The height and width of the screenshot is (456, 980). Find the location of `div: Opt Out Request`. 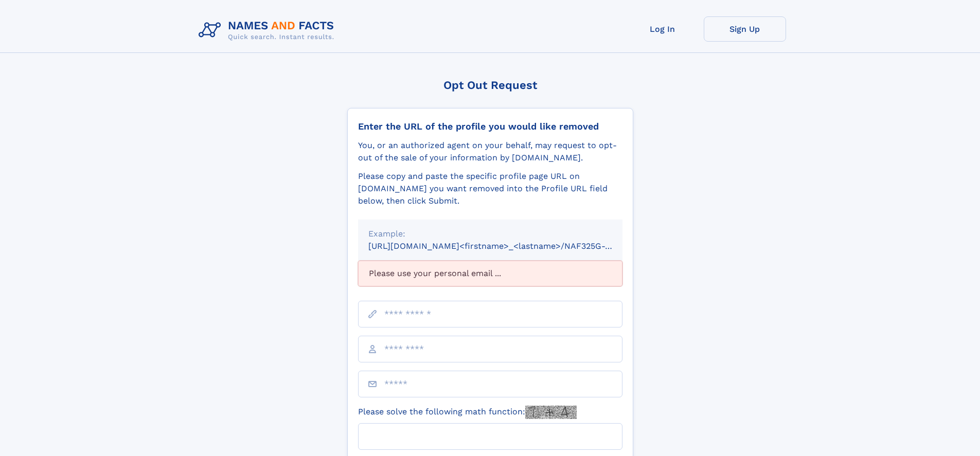

div: Opt Out Request is located at coordinates (490, 85).